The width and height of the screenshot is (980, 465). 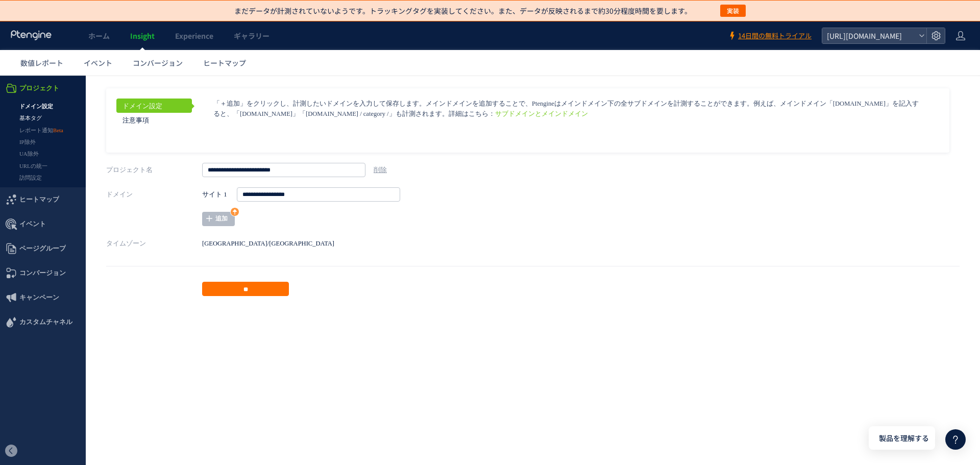 I want to click on span: カスタムチャネル, so click(x=46, y=247).